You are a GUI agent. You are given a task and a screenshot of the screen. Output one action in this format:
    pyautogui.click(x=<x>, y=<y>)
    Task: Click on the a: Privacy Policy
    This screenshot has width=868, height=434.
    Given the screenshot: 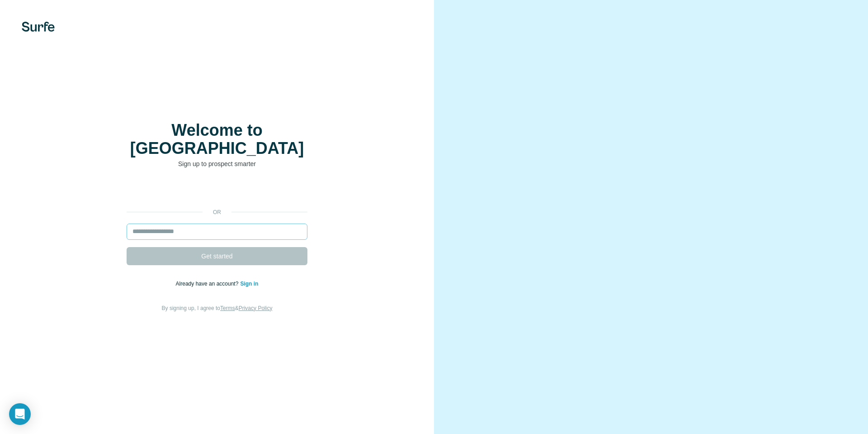 What is the action you would take?
    pyautogui.click(x=255, y=308)
    